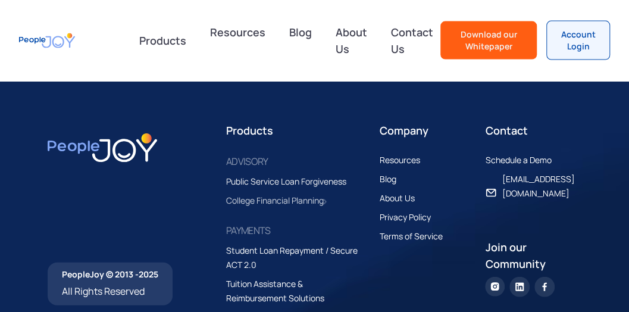 This screenshot has width=629, height=312. Describe the element at coordinates (388, 179) in the screenshot. I see `div: Blog` at that location.